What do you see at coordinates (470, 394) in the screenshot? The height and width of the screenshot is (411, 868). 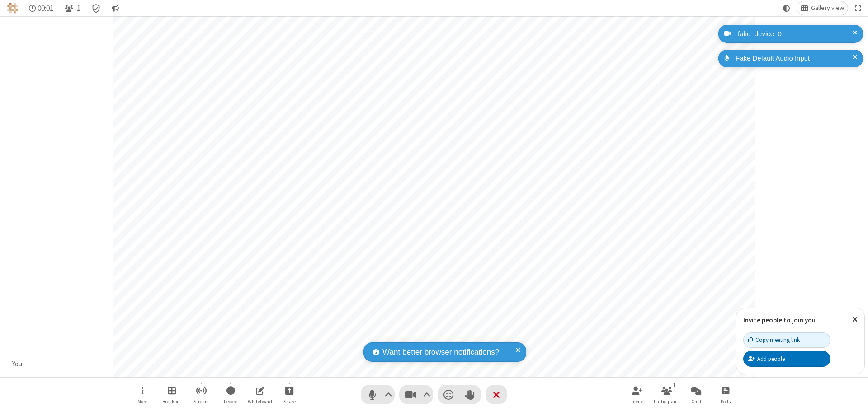 I see `button: Raise hand` at bounding box center [470, 394].